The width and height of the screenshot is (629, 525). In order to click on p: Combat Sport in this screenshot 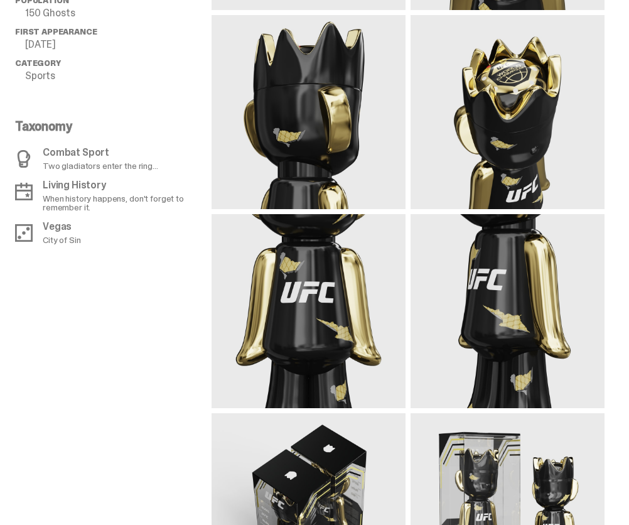, I will do `click(100, 153)`.